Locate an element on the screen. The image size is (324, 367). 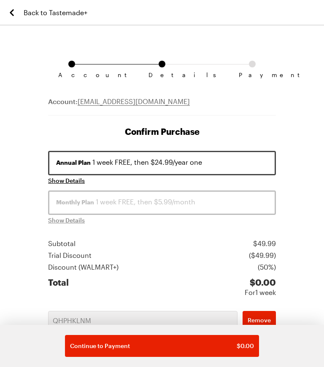
div: ($ 49.99 ) is located at coordinates (262, 256).